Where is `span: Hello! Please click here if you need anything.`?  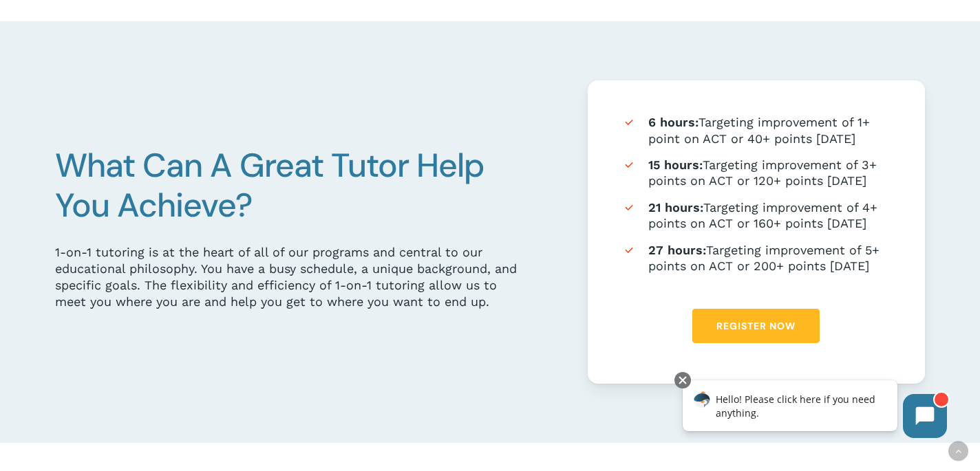 span: Hello! Please click here if you need anything. is located at coordinates (127, 36).